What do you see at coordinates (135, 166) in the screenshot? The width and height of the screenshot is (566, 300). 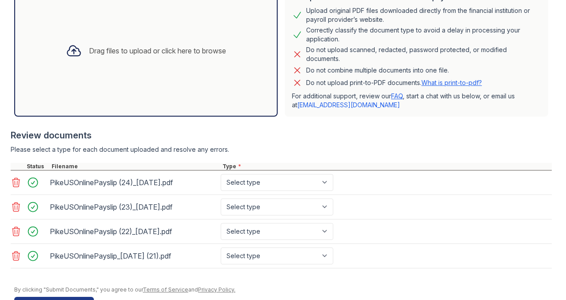 I see `div: Filename` at bounding box center [135, 166].